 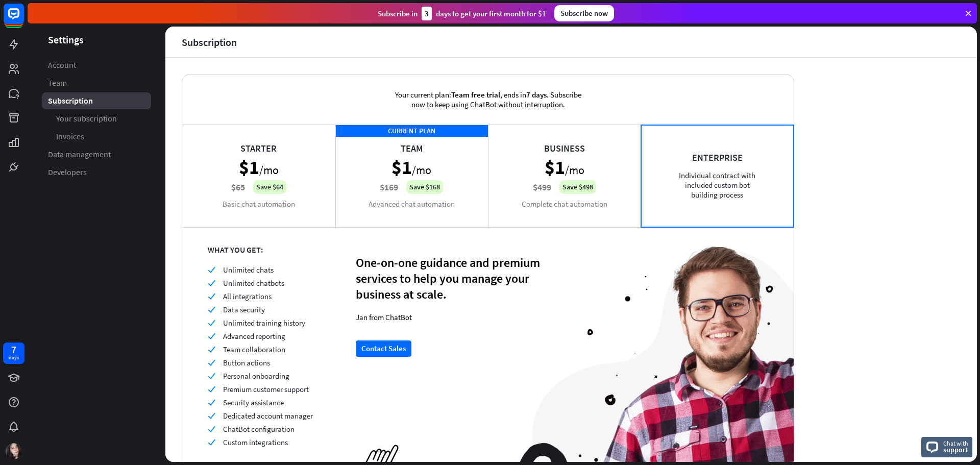 What do you see at coordinates (61, 65) in the screenshot?
I see `span: Account` at bounding box center [61, 65].